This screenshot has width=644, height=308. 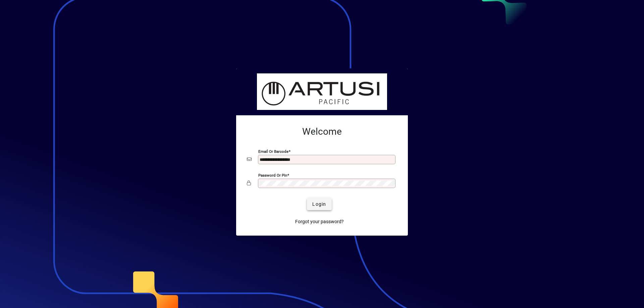 I want to click on mat-label: Email or Barcode, so click(x=273, y=152).